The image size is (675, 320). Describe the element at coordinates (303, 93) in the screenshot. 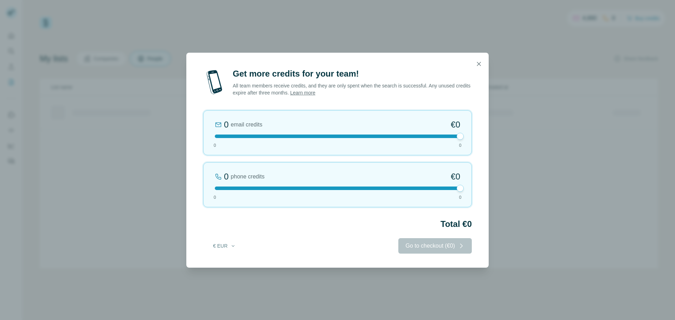

I see `a: Learn more` at that location.